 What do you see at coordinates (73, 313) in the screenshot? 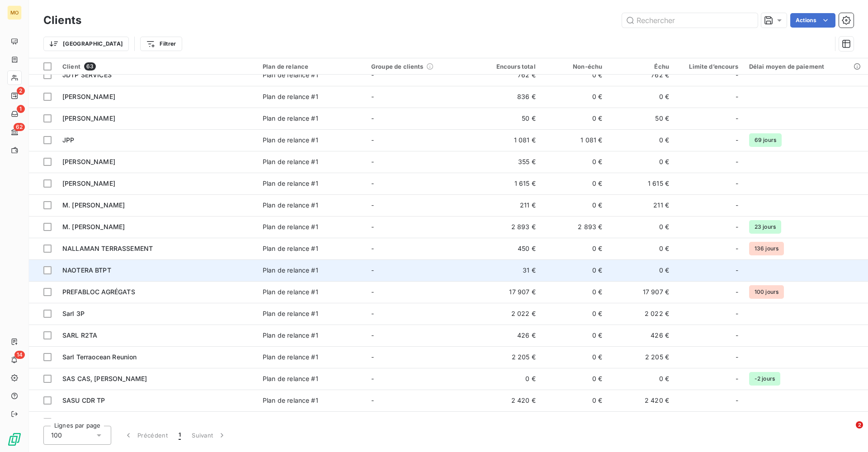
I see `span: Sarl 3P` at bounding box center [73, 313].